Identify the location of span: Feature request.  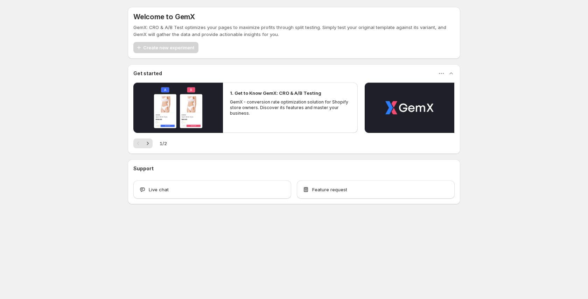
(329, 190).